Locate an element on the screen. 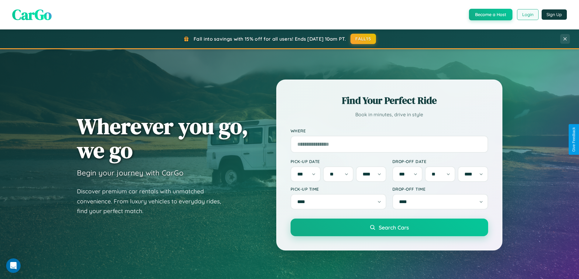 This screenshot has width=579, height=279. h1: Wherever you go, we go is located at coordinates (163, 138).